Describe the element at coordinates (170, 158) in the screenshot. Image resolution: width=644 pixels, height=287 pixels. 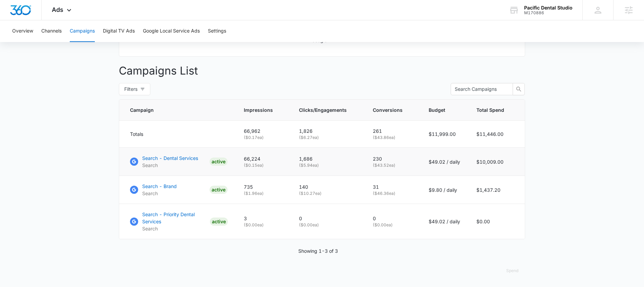
I see `p: Search - Dental Services` at that location.